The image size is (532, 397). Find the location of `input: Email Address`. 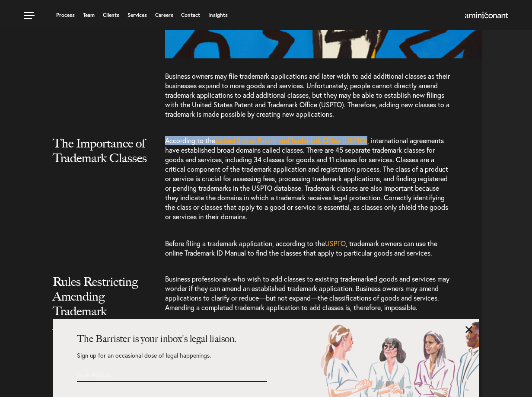

input: Email Address is located at coordinates (148, 374).